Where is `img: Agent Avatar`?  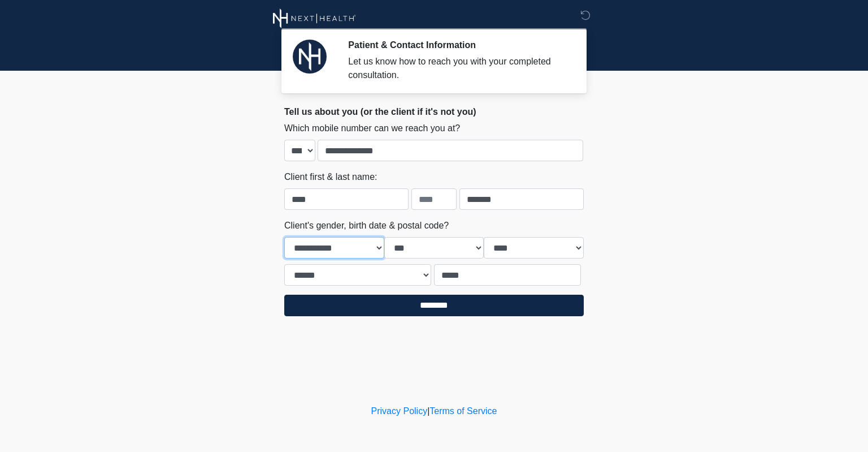
img: Agent Avatar is located at coordinates (310, 57).